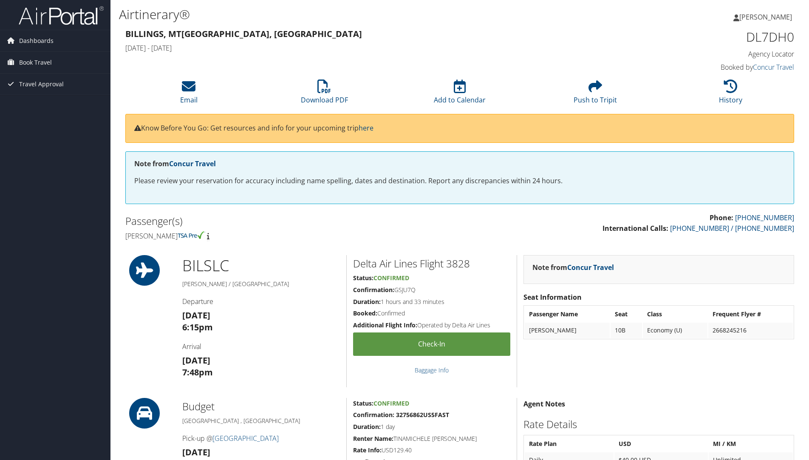 The height and width of the screenshot is (460, 809). I want to click on span: Dashboards, so click(36, 41).